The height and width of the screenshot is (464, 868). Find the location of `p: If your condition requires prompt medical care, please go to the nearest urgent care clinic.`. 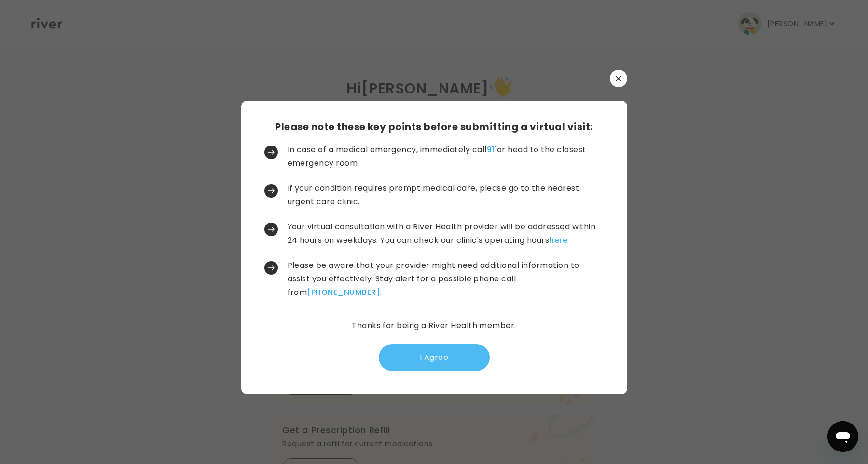

p: If your condition requires prompt medical care, please go to the nearest urgent care clinic. is located at coordinates (445, 195).